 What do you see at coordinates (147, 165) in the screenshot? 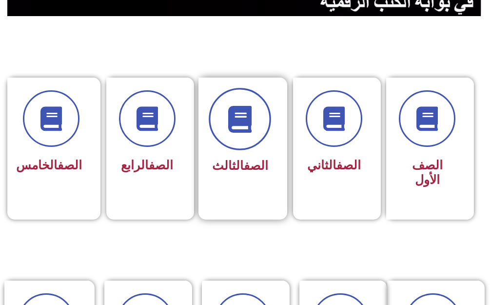
I see `span: الرابع` at bounding box center [147, 165].